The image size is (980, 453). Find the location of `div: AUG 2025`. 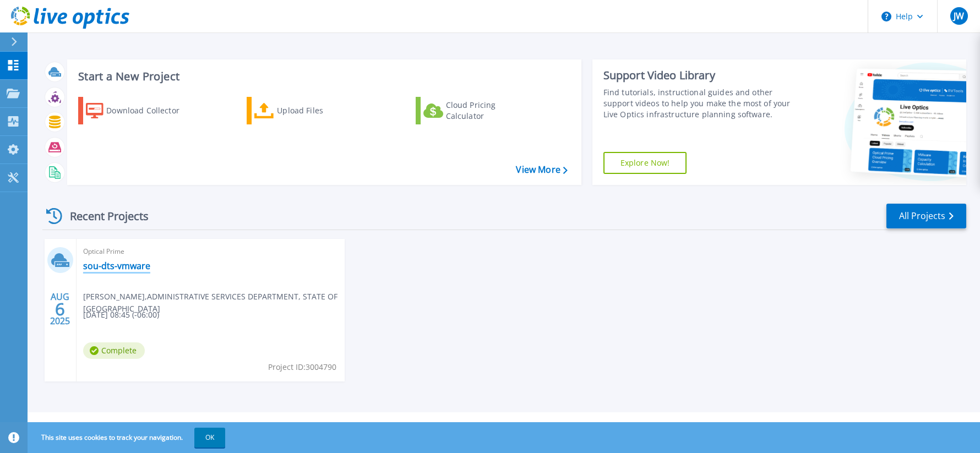

div: AUG 2025 is located at coordinates (60, 309).